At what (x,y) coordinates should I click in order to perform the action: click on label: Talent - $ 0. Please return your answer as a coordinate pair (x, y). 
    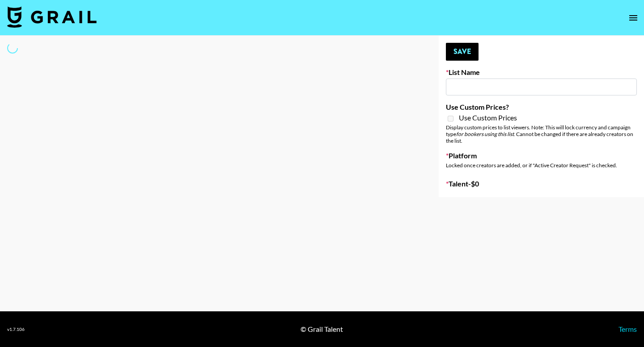
    Looking at the image, I should click on (541, 184).